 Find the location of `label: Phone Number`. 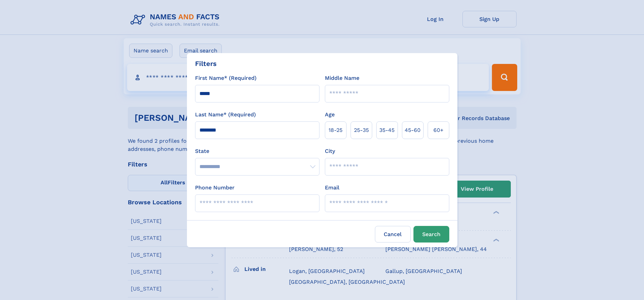

label: Phone Number is located at coordinates (215, 187).